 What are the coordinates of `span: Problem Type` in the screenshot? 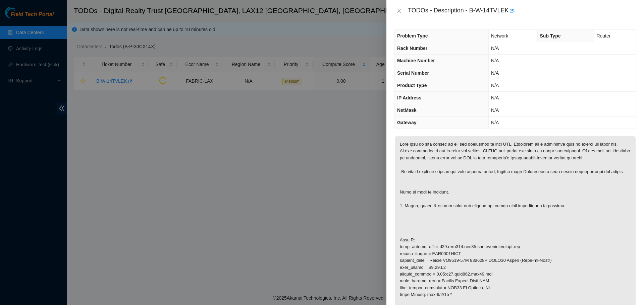 It's located at (412, 36).